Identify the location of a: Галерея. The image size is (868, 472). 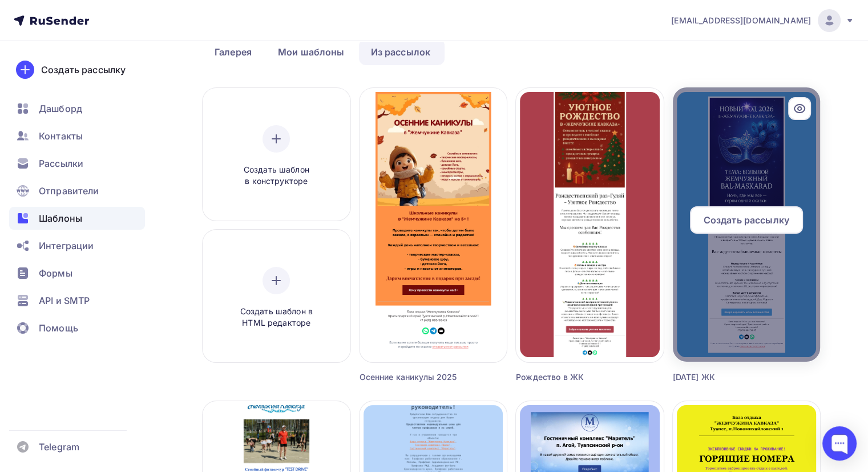
(233, 52).